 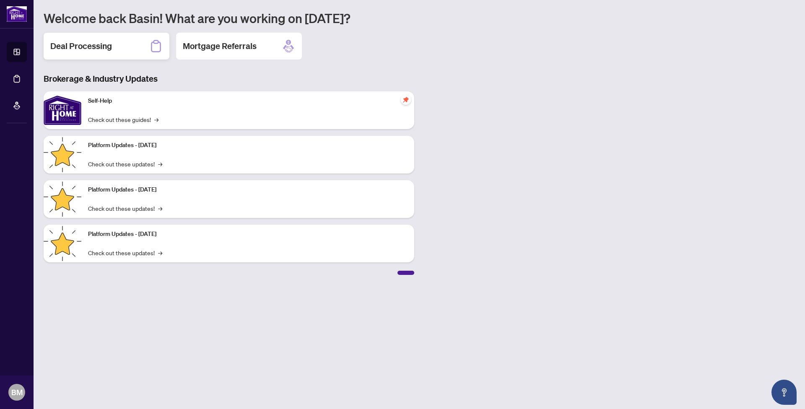 What do you see at coordinates (229, 79) in the screenshot?
I see `h3: Brokerage & Industry Updates` at bounding box center [229, 79].